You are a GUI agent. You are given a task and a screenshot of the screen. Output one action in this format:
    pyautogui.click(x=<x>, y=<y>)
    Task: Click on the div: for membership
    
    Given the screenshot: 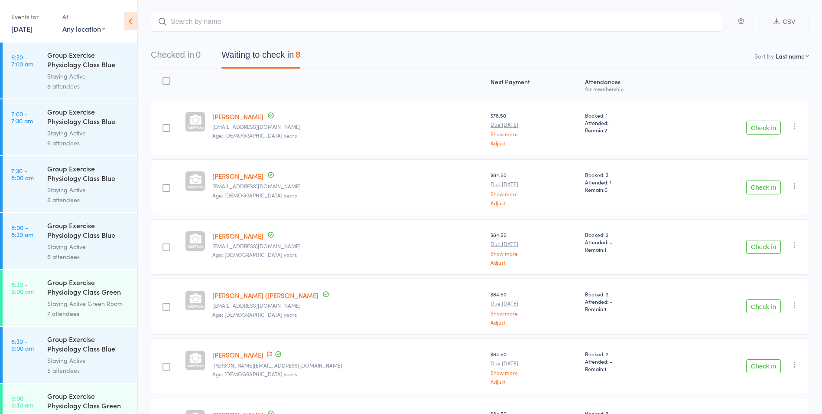 What is the action you would take?
    pyautogui.click(x=628, y=88)
    